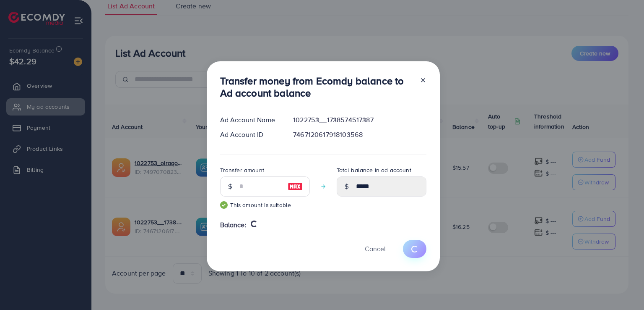 The height and width of the screenshot is (310, 644). I want to click on div: 1022753__1738574517387, so click(359, 120).